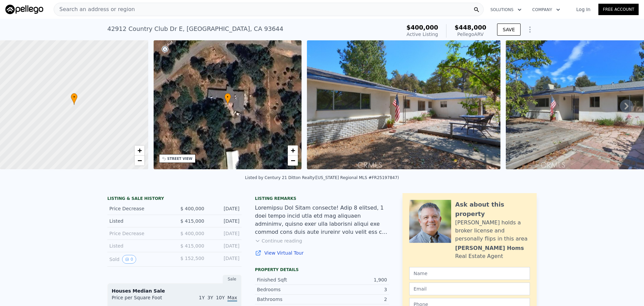 The height and width of the screenshot is (306, 644). Describe the element at coordinates (232, 299) in the screenshot. I see `span: Max` at that location.